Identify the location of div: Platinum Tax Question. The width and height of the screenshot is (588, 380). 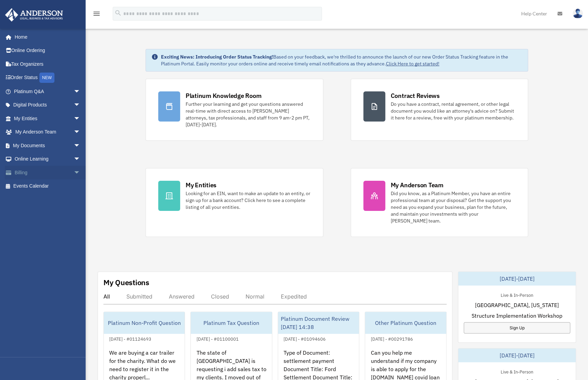
(231, 323).